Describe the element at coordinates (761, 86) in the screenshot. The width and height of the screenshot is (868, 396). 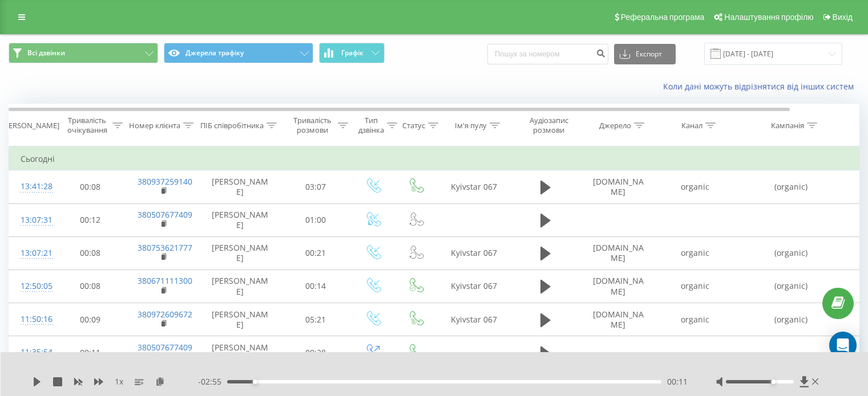
I see `a: Коли дані можуть відрізнятися вiд інших систем` at that location.